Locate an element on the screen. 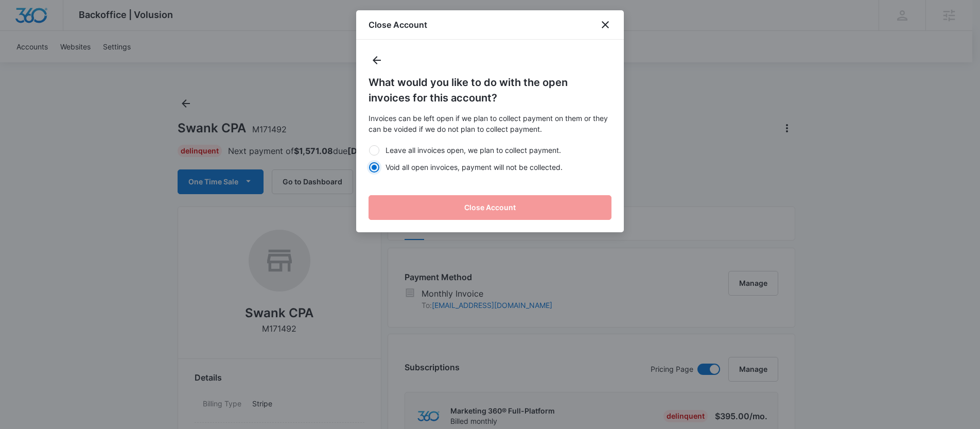 This screenshot has height=429, width=980. h5: What would you like to do with the open invoices for this account? is located at coordinates (490, 90).